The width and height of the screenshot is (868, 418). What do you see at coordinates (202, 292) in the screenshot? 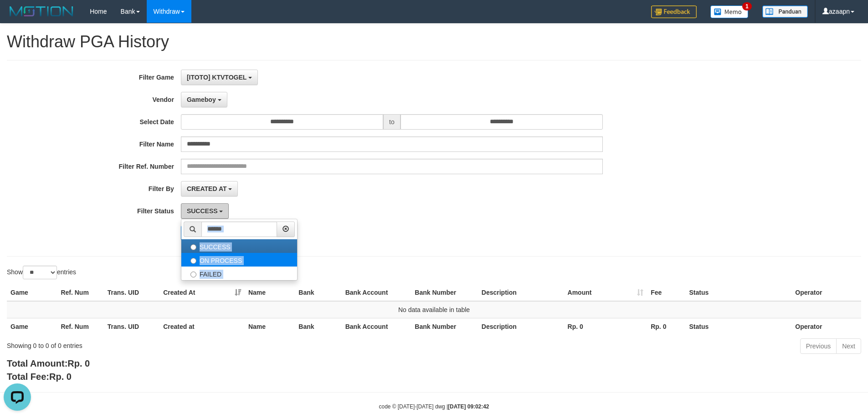
I see `th: Created At: activate to sort column ascending` at bounding box center [202, 292].